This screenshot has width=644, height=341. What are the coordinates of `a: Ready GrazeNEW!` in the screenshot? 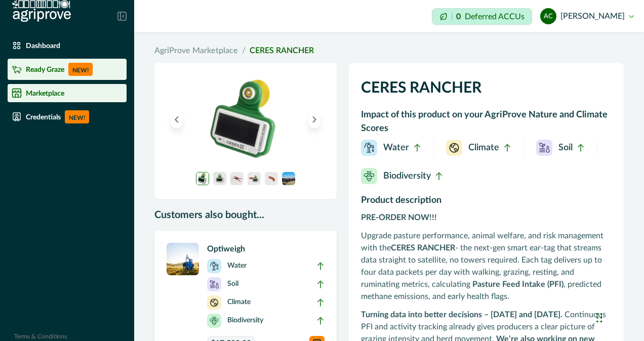 It's located at (67, 69).